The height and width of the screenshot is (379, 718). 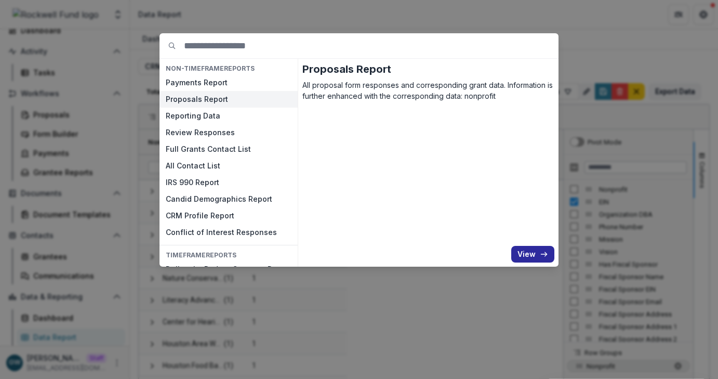 I want to click on h4: NON-TIMEFRAME Reports, so click(x=229, y=69).